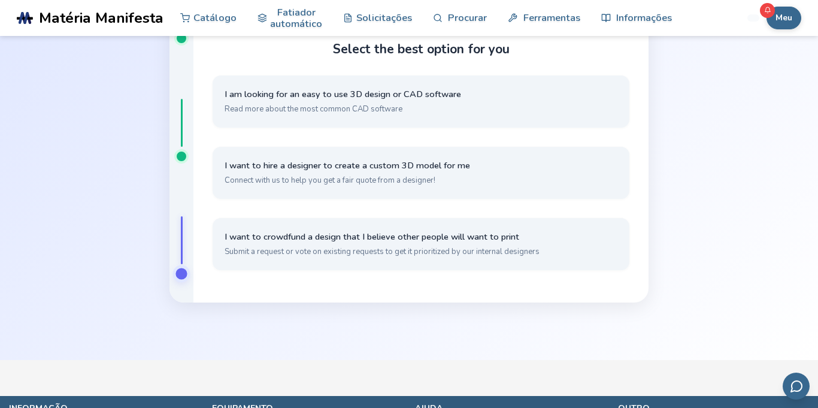 The width and height of the screenshot is (818, 408). Describe the element at coordinates (784, 17) in the screenshot. I see `font: Meu` at that location.